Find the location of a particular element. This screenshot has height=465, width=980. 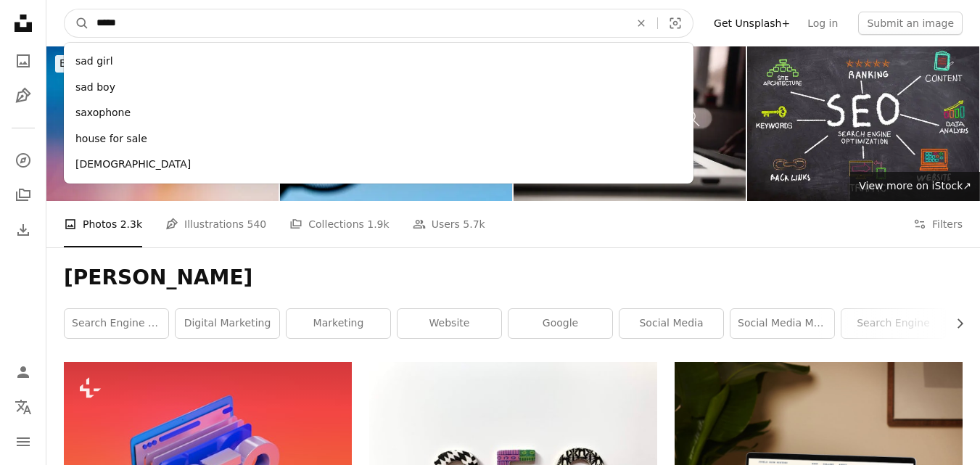

a: Users 5.7k is located at coordinates (449, 224).